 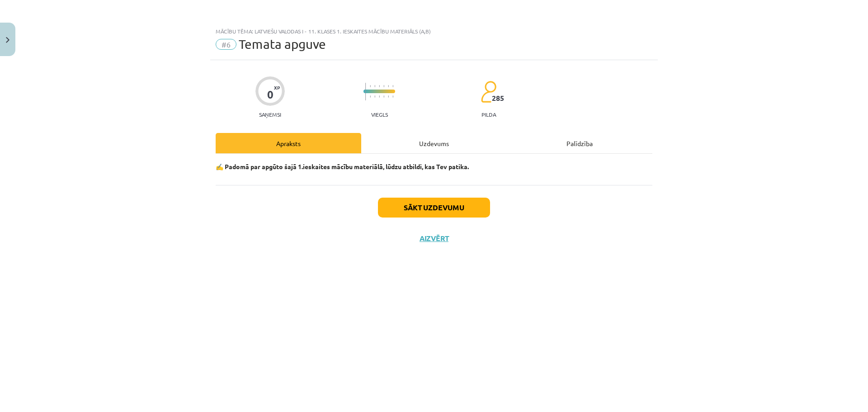 What do you see at coordinates (289, 143) in the screenshot?
I see `div: Apraksts` at bounding box center [289, 143].